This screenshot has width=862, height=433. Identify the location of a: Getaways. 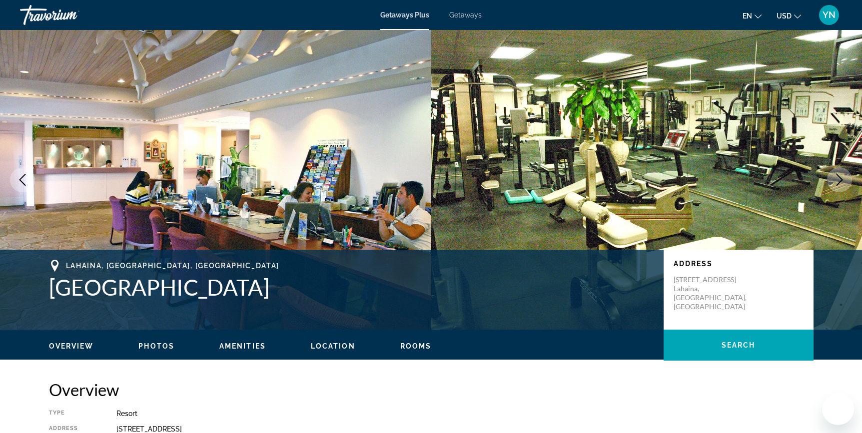
(465, 15).